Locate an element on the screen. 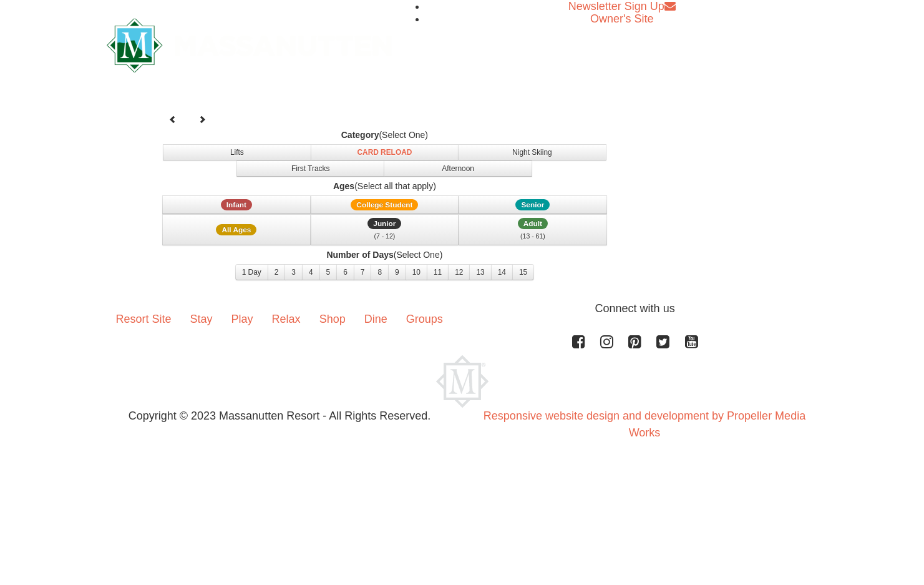 This screenshot has width=924, height=585. button: 11 is located at coordinates (438, 272).